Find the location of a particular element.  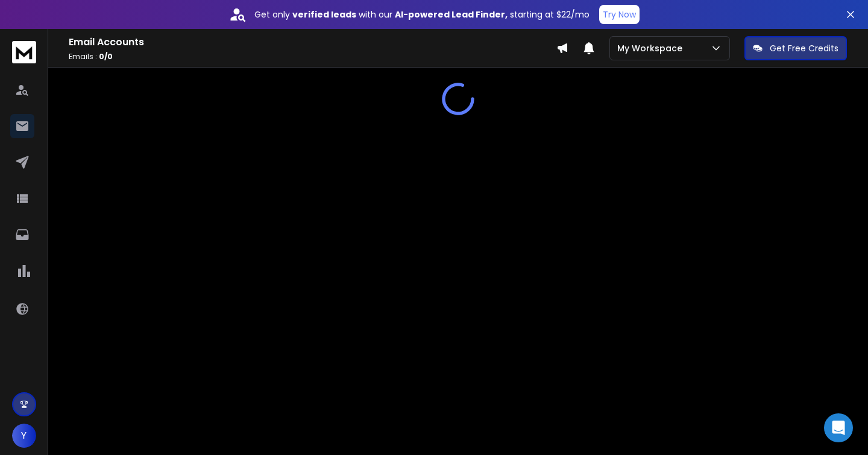

p: Try Now is located at coordinates (619, 14).